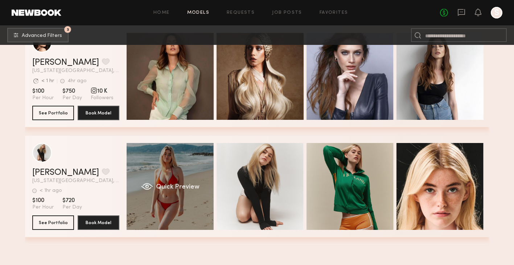 This screenshot has width=514, height=265. I want to click on span: $720, so click(72, 201).